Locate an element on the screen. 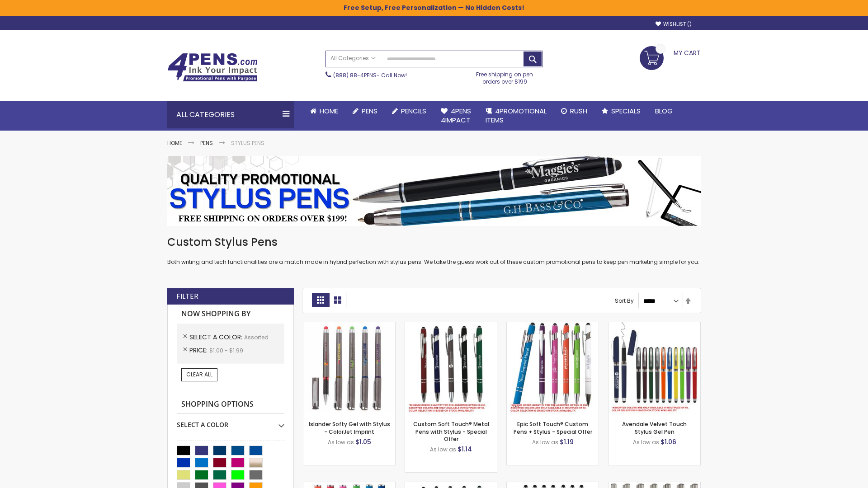 The width and height of the screenshot is (868, 488). span: Rush is located at coordinates (578, 111).